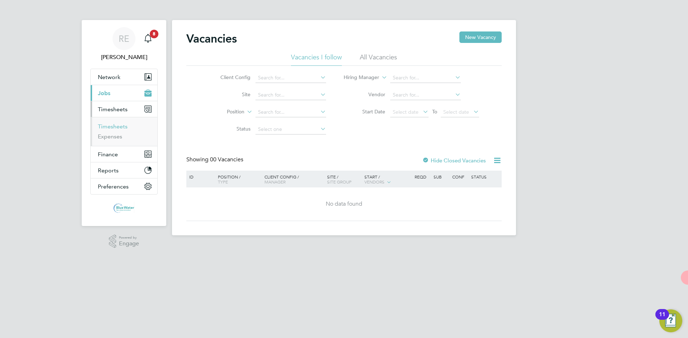  Describe the element at coordinates (124, 208) in the screenshot. I see `a: Go to home page` at that location.